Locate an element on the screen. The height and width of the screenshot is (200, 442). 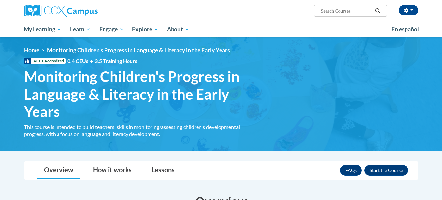
div: This course is intended to build teachers' skills in monitoring/assessing children's developmenta... is located at coordinates (138, 130).